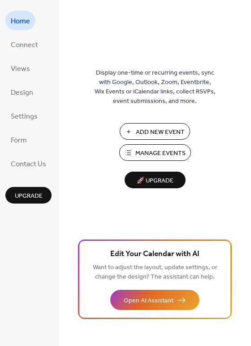 Image resolution: width=251 pixels, height=346 pixels. Describe the element at coordinates (24, 116) in the screenshot. I see `span: Settings` at that location.